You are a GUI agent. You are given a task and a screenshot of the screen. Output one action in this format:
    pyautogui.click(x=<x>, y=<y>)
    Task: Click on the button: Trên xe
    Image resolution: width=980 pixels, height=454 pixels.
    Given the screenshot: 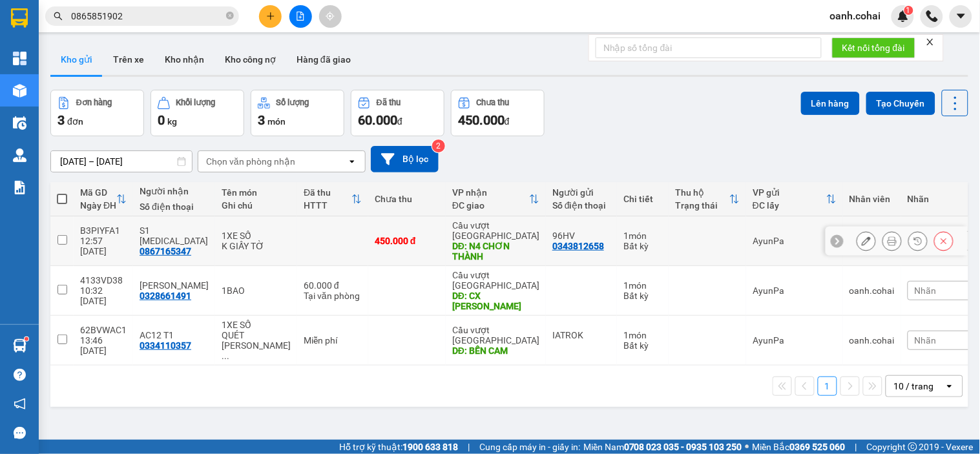 What is the action you would take?
    pyautogui.click(x=129, y=59)
    